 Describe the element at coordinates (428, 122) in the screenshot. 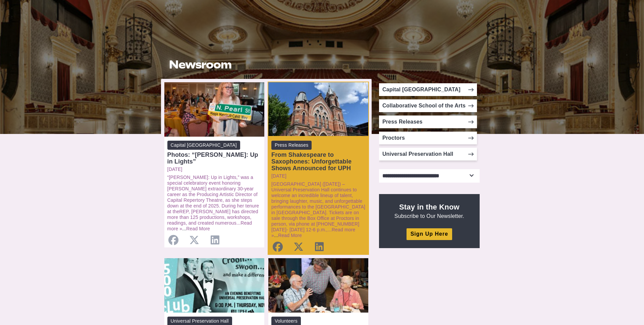

I see `a: Press Releases` at that location.